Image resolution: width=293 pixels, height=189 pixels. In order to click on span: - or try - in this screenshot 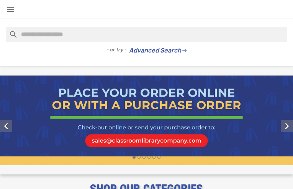, I will do `click(118, 50)`.